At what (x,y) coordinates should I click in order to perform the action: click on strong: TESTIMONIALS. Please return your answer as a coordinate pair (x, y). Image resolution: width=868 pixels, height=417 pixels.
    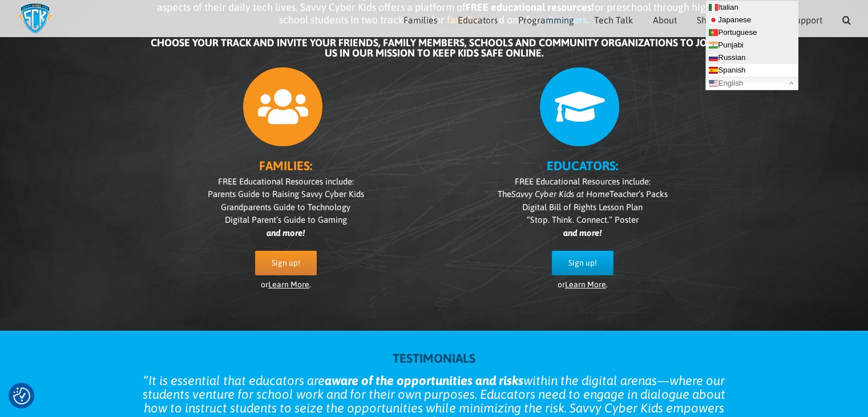
    Looking at the image, I should click on (434, 358).